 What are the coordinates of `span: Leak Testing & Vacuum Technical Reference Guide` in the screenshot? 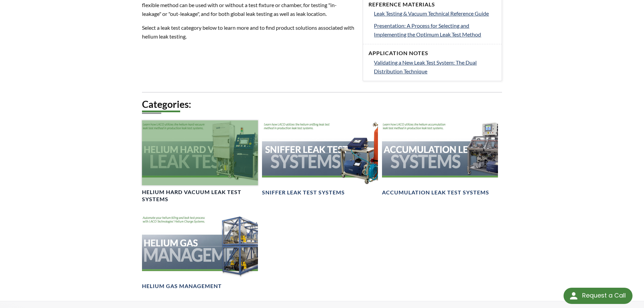 It's located at (431, 13).